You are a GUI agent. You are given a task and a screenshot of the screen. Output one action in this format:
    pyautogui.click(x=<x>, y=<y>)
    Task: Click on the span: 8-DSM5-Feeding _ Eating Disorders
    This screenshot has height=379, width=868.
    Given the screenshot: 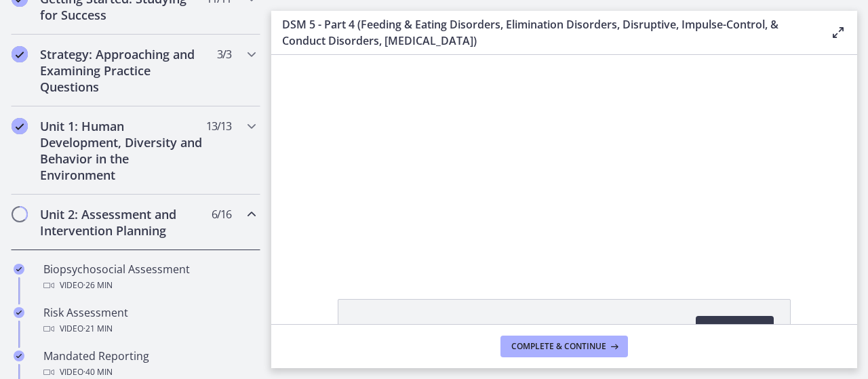 What is the action you would take?
    pyautogui.click(x=444, y=330)
    